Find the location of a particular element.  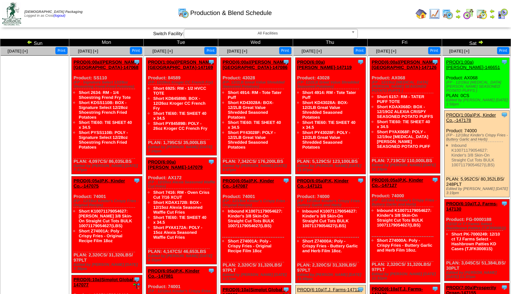

a: Short 2634: RM - 1/4 Shoestring Frend Fry Tote is located at coordinates (104, 95).